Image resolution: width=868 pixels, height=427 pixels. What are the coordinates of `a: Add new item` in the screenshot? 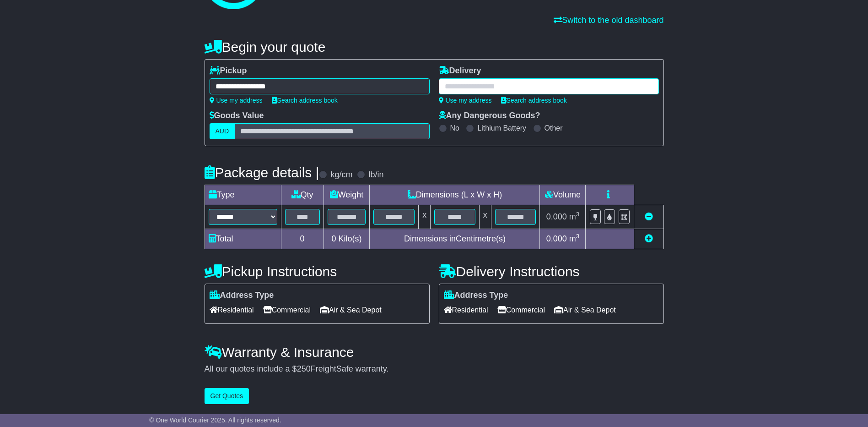 It's located at (649, 238).